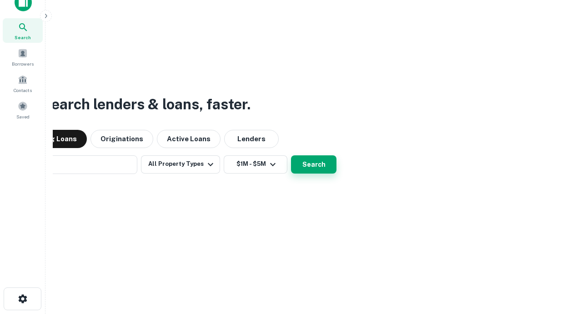 The image size is (582, 328). Describe the element at coordinates (181, 164) in the screenshot. I see `button: All Property Types` at that location.